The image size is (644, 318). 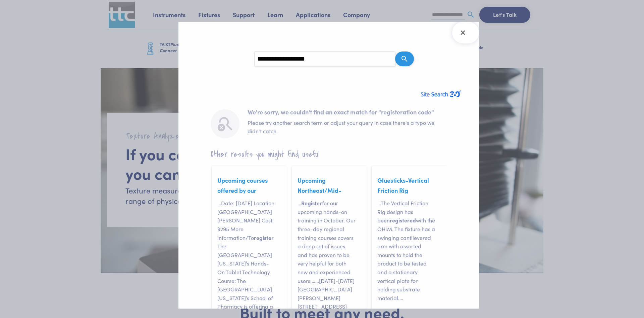 I want to click on a: Upcoming courses offered by our customers, so click(x=242, y=190).